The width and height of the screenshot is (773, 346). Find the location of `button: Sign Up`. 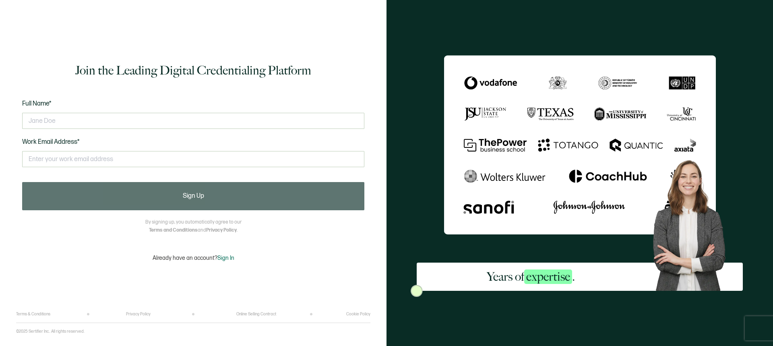

button: Sign Up is located at coordinates (193, 196).